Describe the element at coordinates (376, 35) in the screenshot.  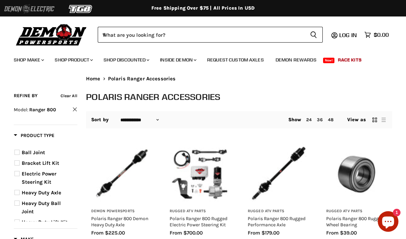
I see `a: $0.00` at that location.